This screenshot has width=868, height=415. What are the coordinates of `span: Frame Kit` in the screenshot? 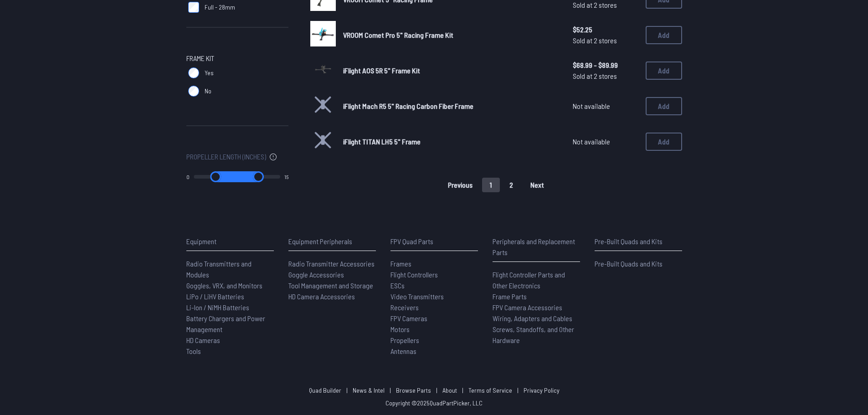 It's located at (200, 59).